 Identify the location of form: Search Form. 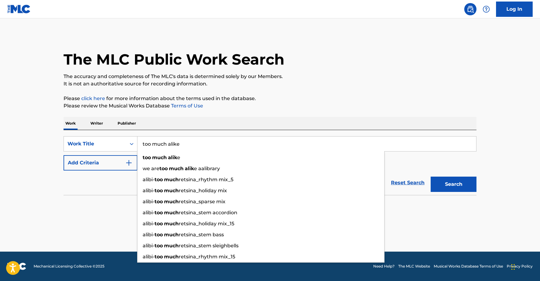
(270, 165).